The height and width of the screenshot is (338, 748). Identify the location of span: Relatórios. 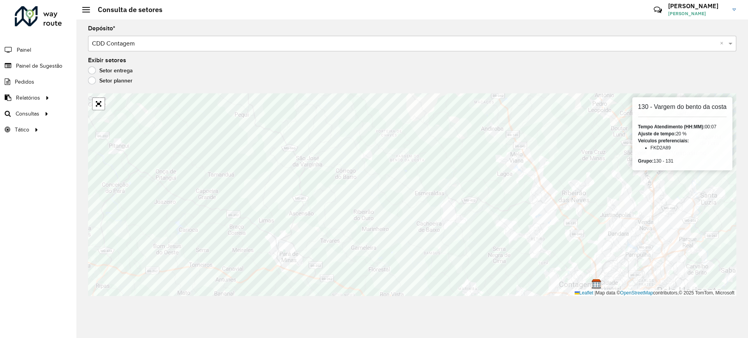
(28, 98).